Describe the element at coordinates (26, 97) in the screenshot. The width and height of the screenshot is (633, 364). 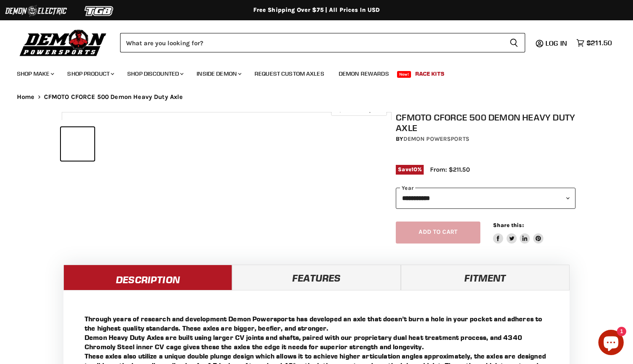
I see `a: Home` at that location.